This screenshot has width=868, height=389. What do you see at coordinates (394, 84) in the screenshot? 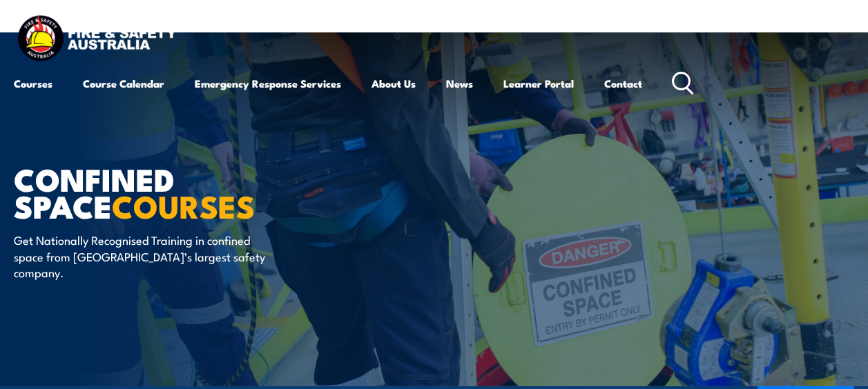
I see `a: About Us` at bounding box center [394, 84].